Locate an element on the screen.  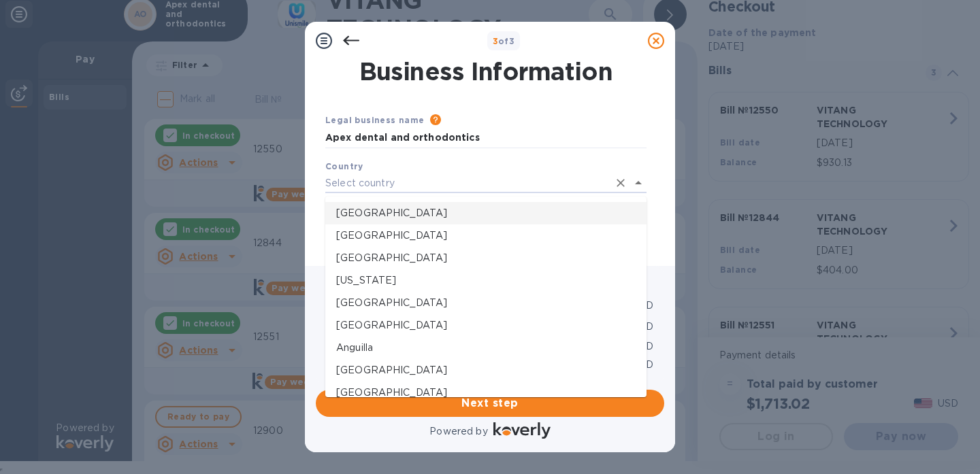
span: Next step is located at coordinates (490, 403).